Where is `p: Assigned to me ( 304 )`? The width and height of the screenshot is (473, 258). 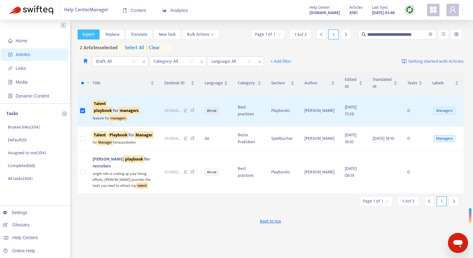 p: Assigned to me ( 304 ) is located at coordinates (27, 152).